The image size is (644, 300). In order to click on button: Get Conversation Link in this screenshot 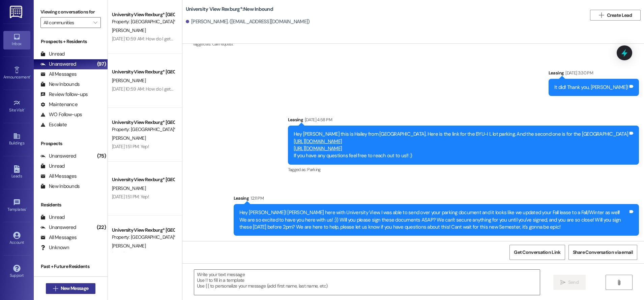, I will do `click(537, 252)`.